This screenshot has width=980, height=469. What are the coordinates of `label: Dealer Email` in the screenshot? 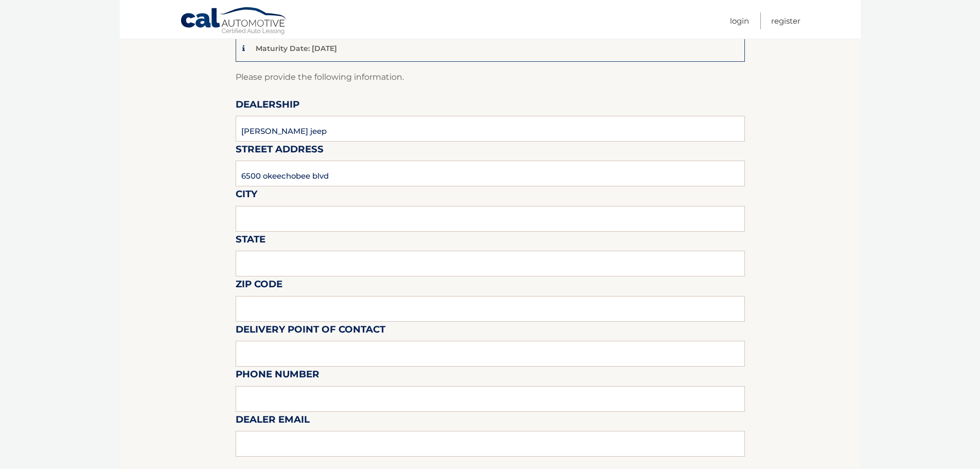 It's located at (272, 421).